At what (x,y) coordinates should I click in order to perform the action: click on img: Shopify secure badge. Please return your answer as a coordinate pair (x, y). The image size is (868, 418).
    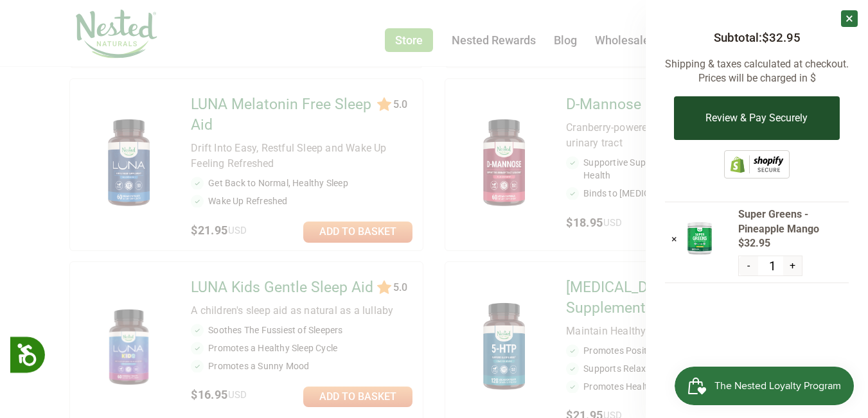
    Looking at the image, I should click on (757, 164).